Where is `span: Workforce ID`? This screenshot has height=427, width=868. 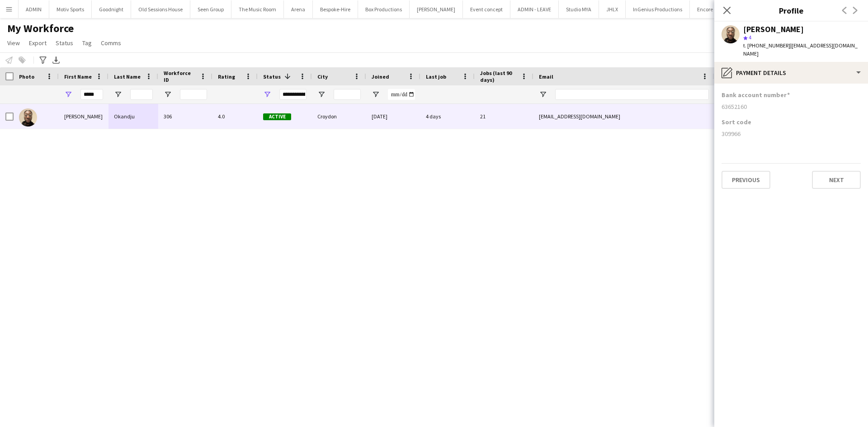 span: Workforce ID is located at coordinates (180, 76).